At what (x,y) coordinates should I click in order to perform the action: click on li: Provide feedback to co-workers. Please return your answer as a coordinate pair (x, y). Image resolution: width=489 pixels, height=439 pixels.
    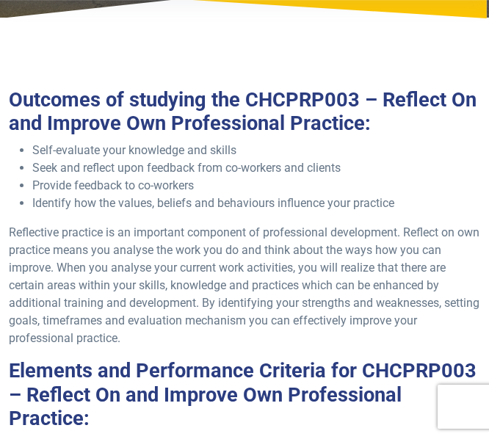
    Looking at the image, I should click on (256, 186).